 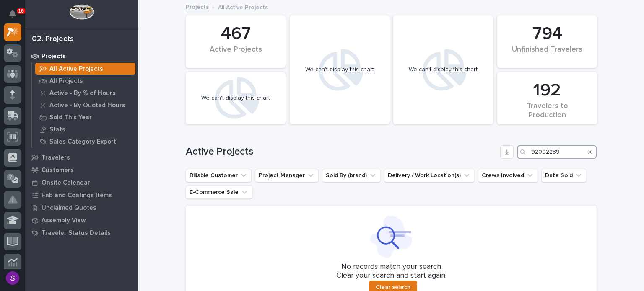 What do you see at coordinates (236, 54) in the screenshot?
I see `div: Active Projects` at bounding box center [236, 54].